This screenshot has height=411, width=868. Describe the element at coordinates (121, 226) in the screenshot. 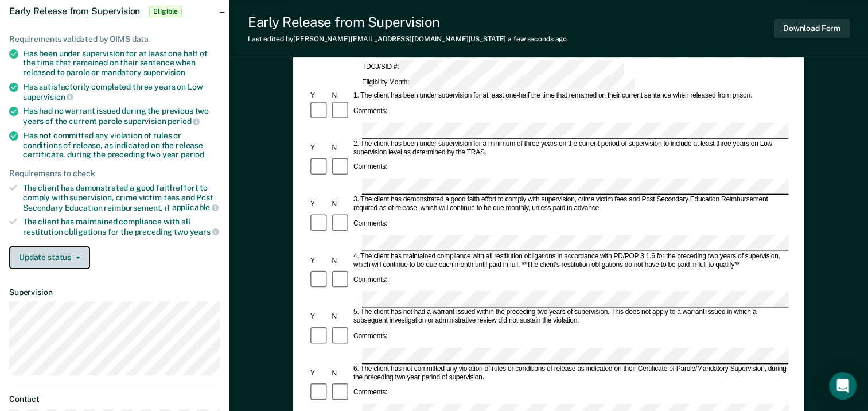

I see `div: The client has maintained compliance with all restitution obligations for the preceding two` at that location.